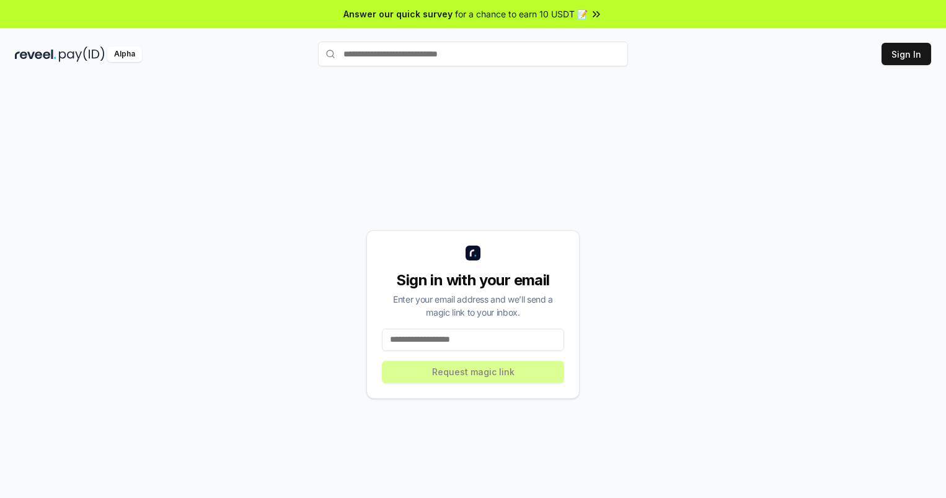  What do you see at coordinates (398, 14) in the screenshot?
I see `span: Answer our quick survey` at bounding box center [398, 14].